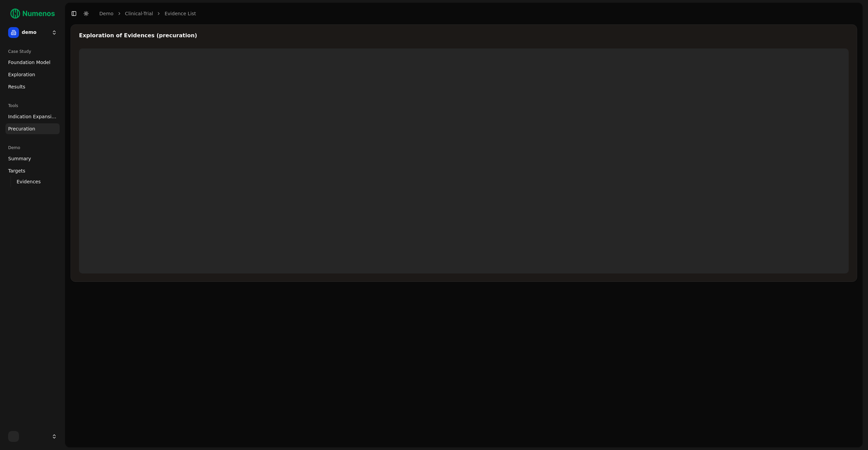 Image resolution: width=868 pixels, height=450 pixels. What do you see at coordinates (28, 182) in the screenshot?
I see `span: Evidences` at bounding box center [28, 182].